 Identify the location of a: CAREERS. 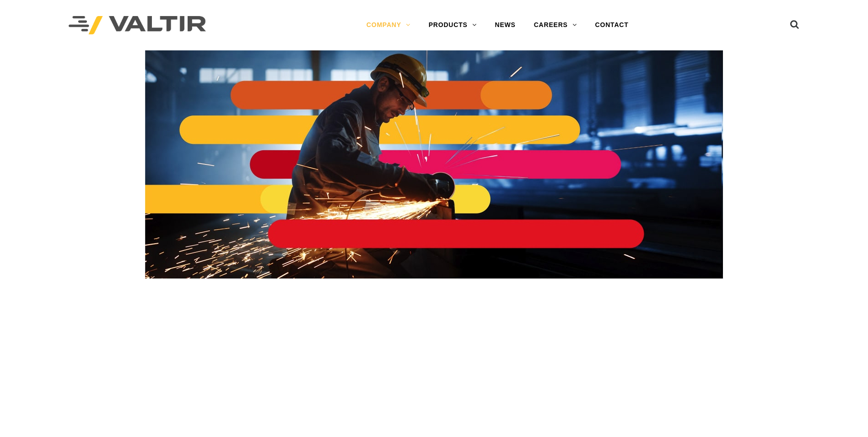
(556, 26).